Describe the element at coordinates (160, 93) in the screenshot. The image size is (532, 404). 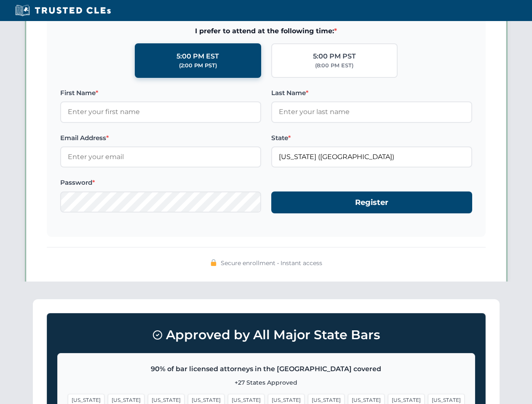
I see `label: First Name` at that location.